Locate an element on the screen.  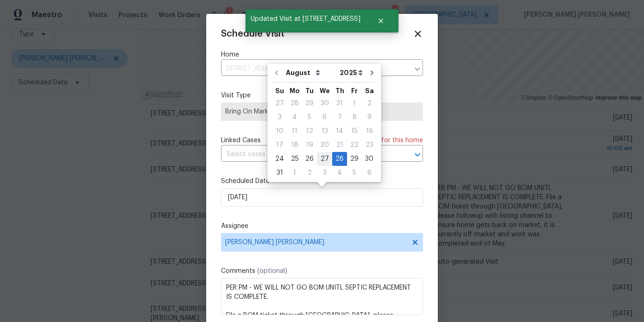
div: Wed Aug 06 2025 is located at coordinates (325, 118).